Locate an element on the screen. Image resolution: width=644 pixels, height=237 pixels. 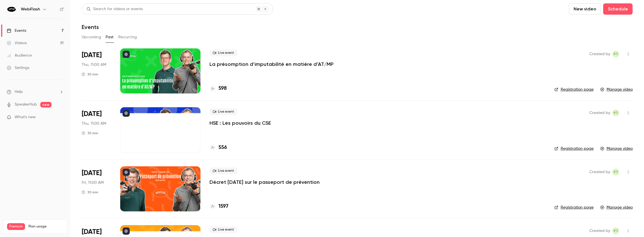
img: WebiFlash is located at coordinates (12, 9).